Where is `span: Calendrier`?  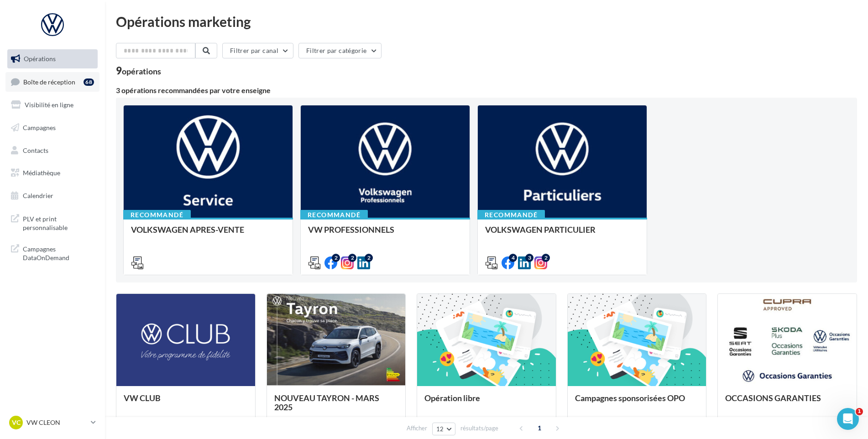
span: Calendrier is located at coordinates (38, 195).